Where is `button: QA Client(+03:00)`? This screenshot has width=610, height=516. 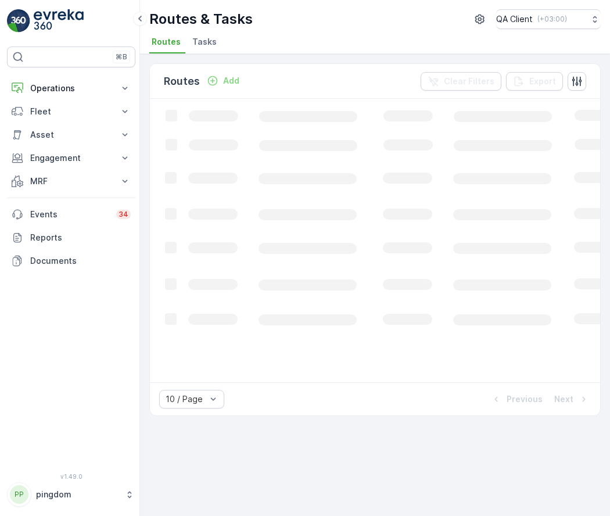 button: QA Client(+03:00) is located at coordinates (549, 19).